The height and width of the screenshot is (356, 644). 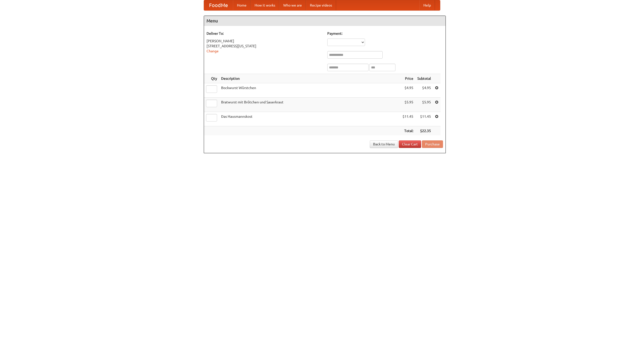 I want to click on a: How it works, so click(x=265, y=5).